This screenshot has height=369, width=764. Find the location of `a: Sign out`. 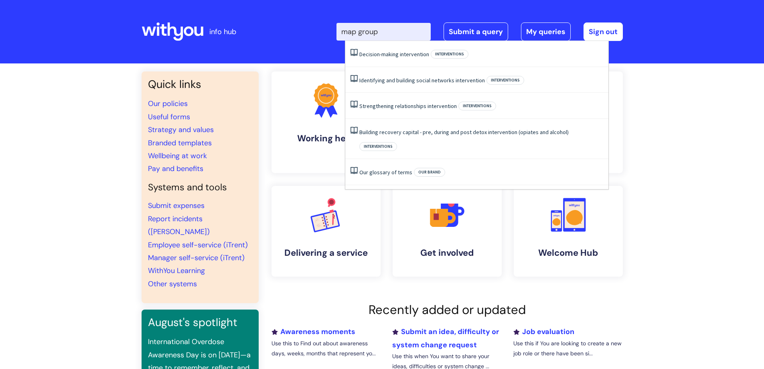

a: Sign out is located at coordinates (604, 32).